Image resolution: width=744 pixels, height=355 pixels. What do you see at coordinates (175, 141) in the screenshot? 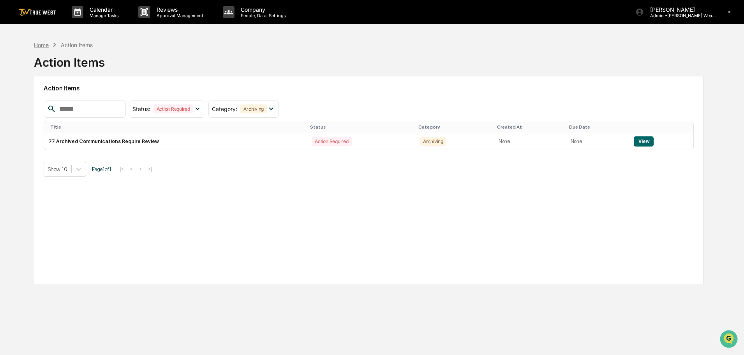
I see `td: 77 Archived Communications Require Review` at bounding box center [175, 141].